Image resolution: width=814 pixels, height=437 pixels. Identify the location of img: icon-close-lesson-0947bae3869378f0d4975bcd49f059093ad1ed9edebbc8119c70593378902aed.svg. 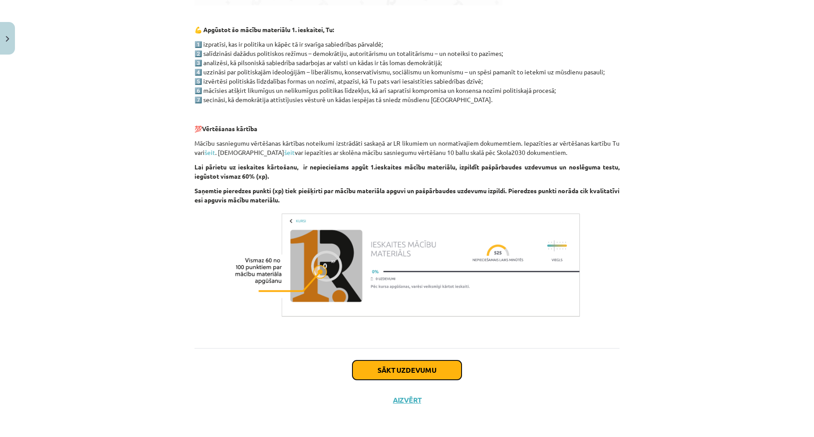
(7, 39).